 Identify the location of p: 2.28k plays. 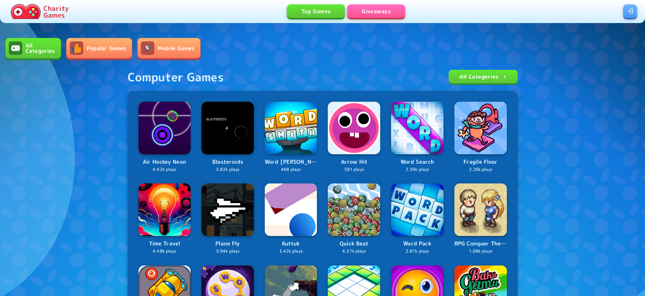
(481, 169).